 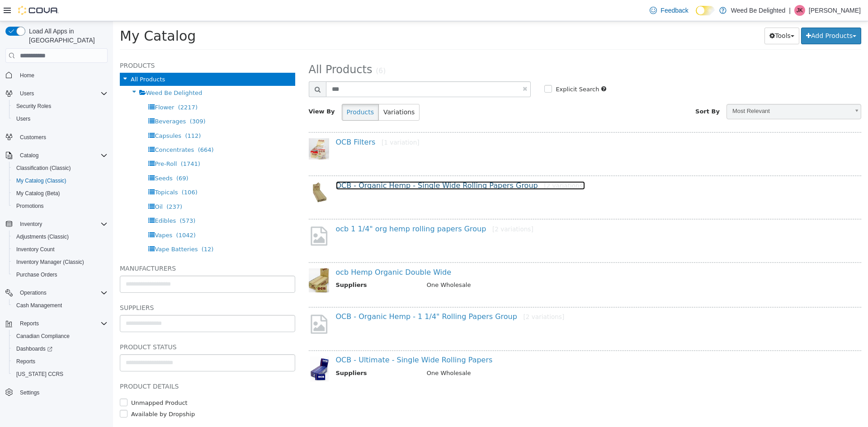 I want to click on span: Washington CCRS, so click(x=60, y=374).